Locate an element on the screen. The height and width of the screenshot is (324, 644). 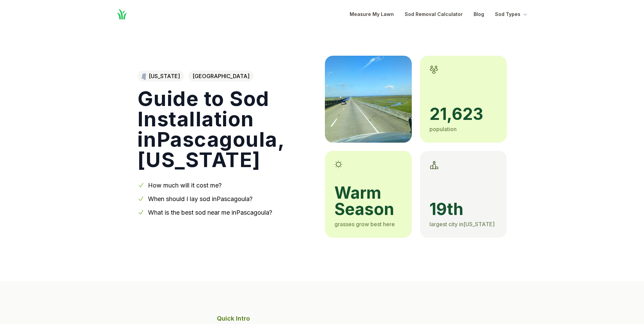
a: How much will it cost me? is located at coordinates (185, 185).